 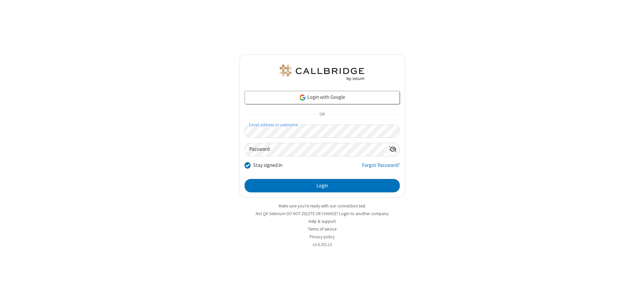 What do you see at coordinates (363, 214) in the screenshot?
I see `button: Login to another company` at bounding box center [363, 214].